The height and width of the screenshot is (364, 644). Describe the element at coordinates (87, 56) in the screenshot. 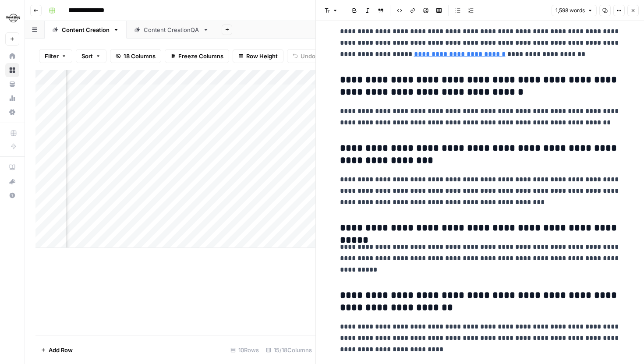

I see `span: Sort` at that location.